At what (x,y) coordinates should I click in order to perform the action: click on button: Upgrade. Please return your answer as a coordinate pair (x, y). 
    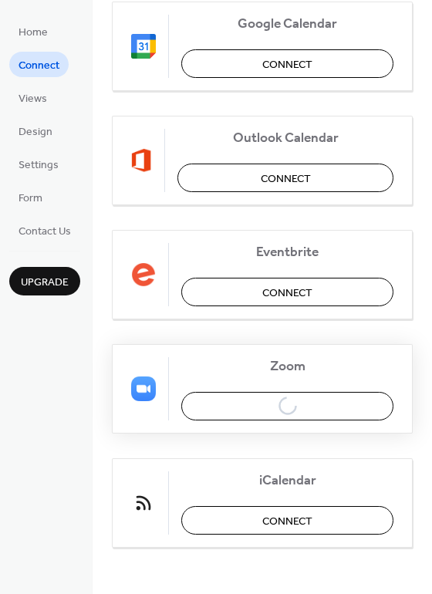
    Looking at the image, I should click on (45, 281).